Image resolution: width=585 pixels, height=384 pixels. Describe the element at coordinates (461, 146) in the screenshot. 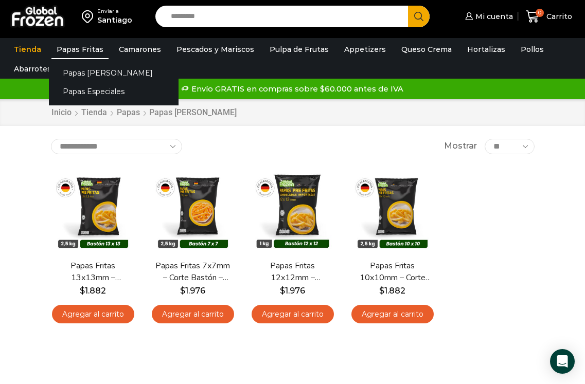

I see `span: Mostrar` at that location.